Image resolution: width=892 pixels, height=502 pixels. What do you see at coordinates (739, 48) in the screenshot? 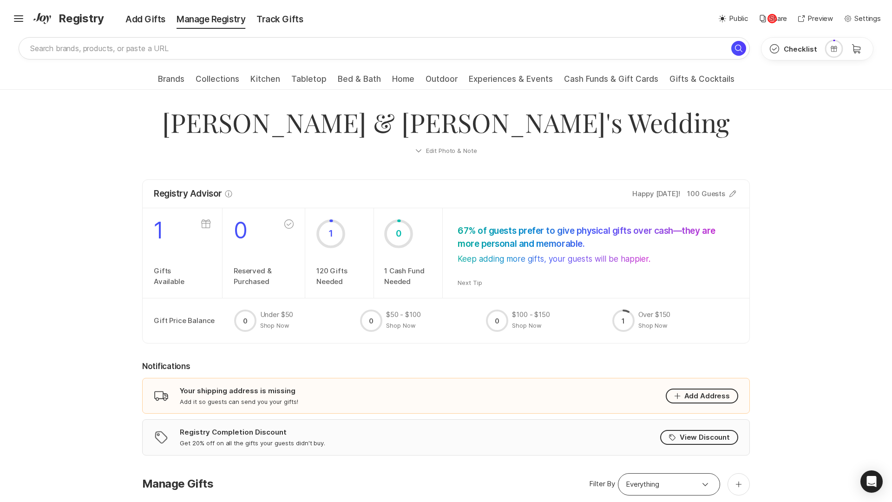
I see `button: Search for` at bounding box center [739, 48].